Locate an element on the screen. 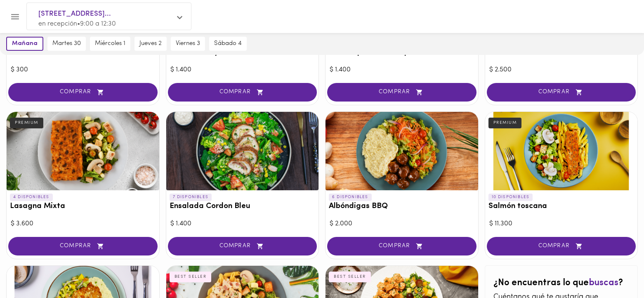  button: sábado 4 is located at coordinates (228, 44).